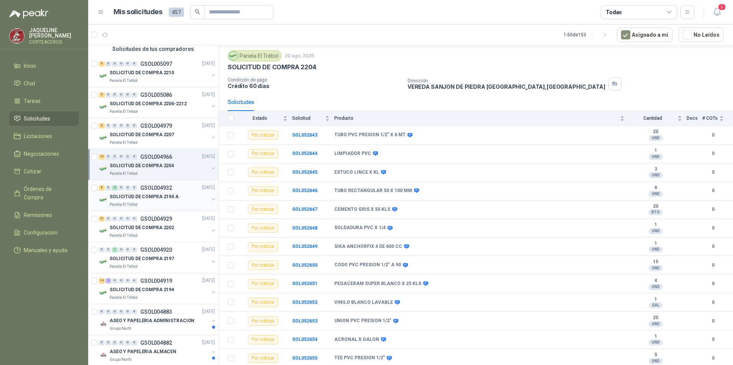 This screenshot has height=365, width=733. I want to click on b: SOL052648, so click(305, 228).